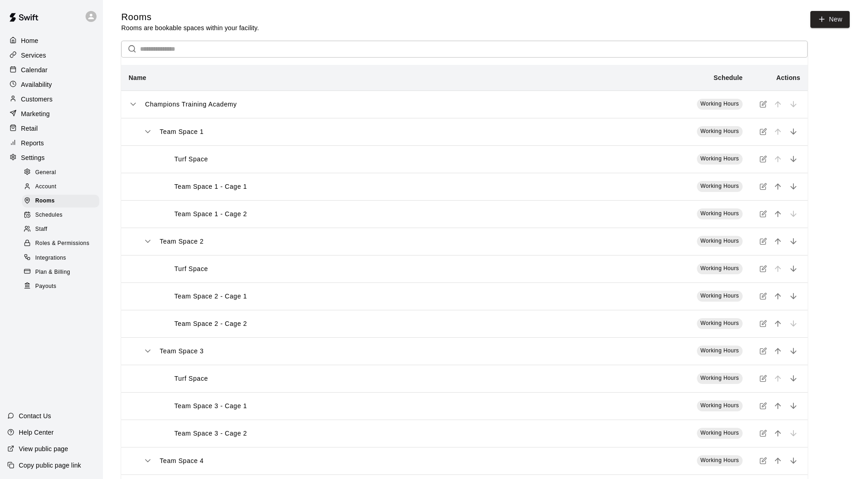  I want to click on a: Account, so click(62, 186).